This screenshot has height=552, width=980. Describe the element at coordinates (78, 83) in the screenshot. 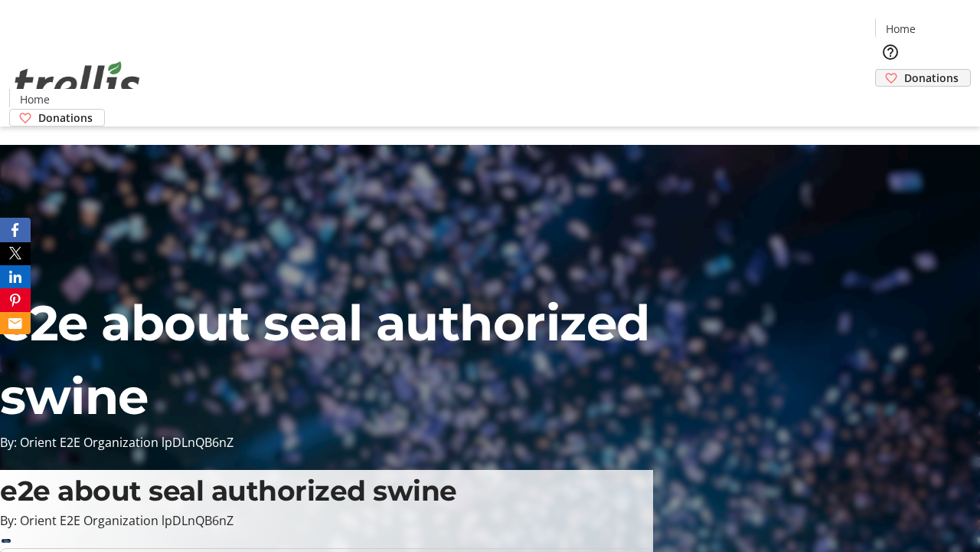

I see `img: Orient E2E Organization lpDLnQB6nZ's Logo` at that location.